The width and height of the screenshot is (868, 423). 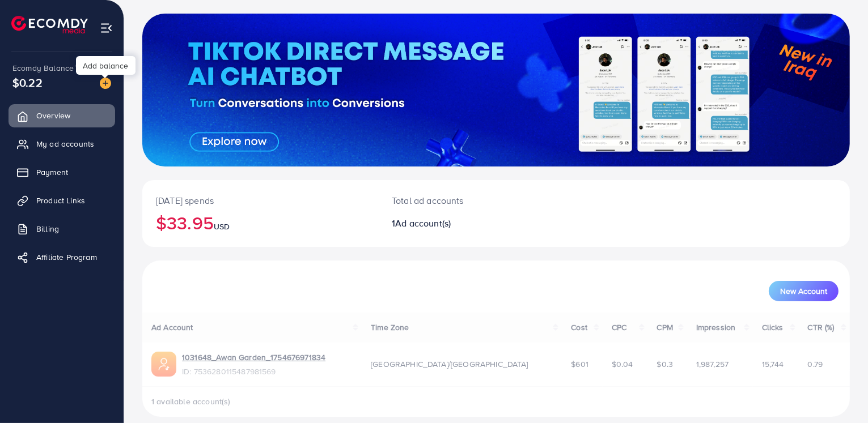 What do you see at coordinates (62, 229) in the screenshot?
I see `a: Billing` at bounding box center [62, 229].